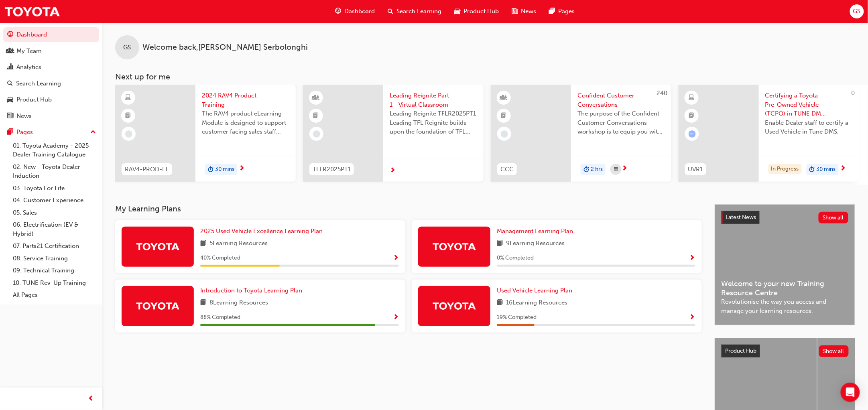 The height and width of the screenshot is (410, 868). What do you see at coordinates (507, 169) in the screenshot?
I see `span: CCC` at bounding box center [507, 169].